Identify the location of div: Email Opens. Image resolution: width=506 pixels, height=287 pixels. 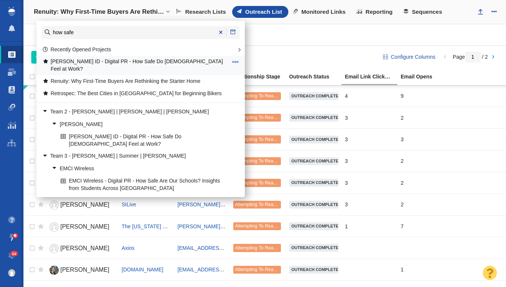
(428, 77).